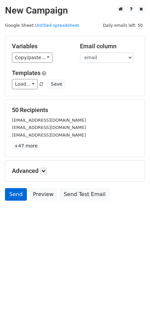 The width and height of the screenshot is (150, 322). What do you see at coordinates (75, 171) in the screenshot?
I see `h5: Advanced` at bounding box center [75, 171].